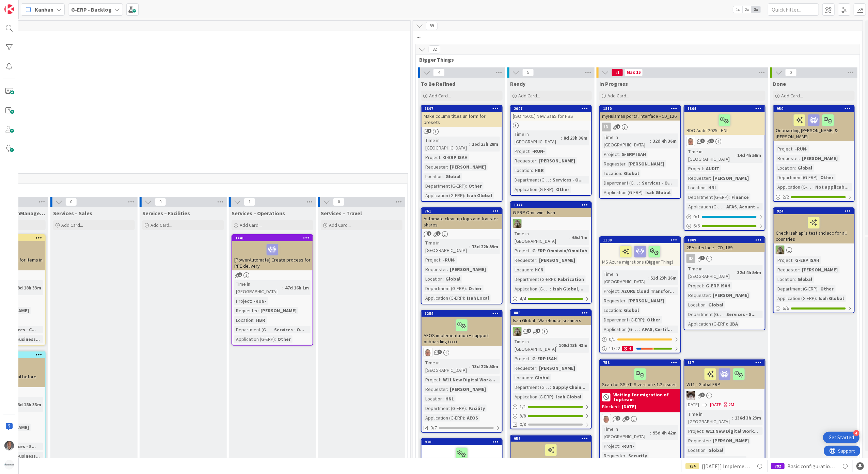 Image resolution: width=868 pixels, height=474 pixels. Describe the element at coordinates (725, 240) in the screenshot. I see `div: 1809` at that location.